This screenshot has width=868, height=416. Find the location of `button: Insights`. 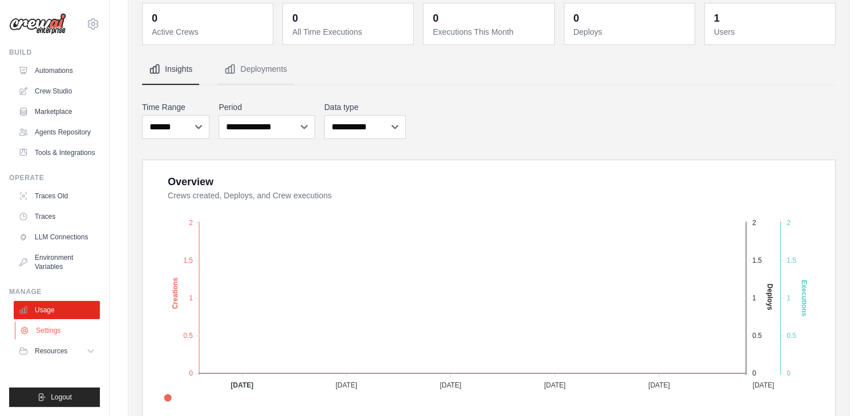

button: Insights is located at coordinates (170, 70).